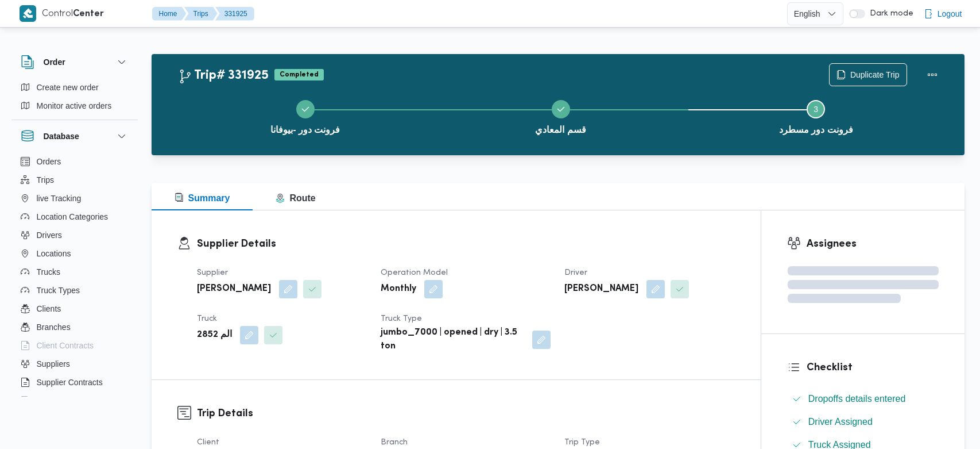  Describe the element at coordinates (214, 335) in the screenshot. I see `b: الم 2852` at that location.